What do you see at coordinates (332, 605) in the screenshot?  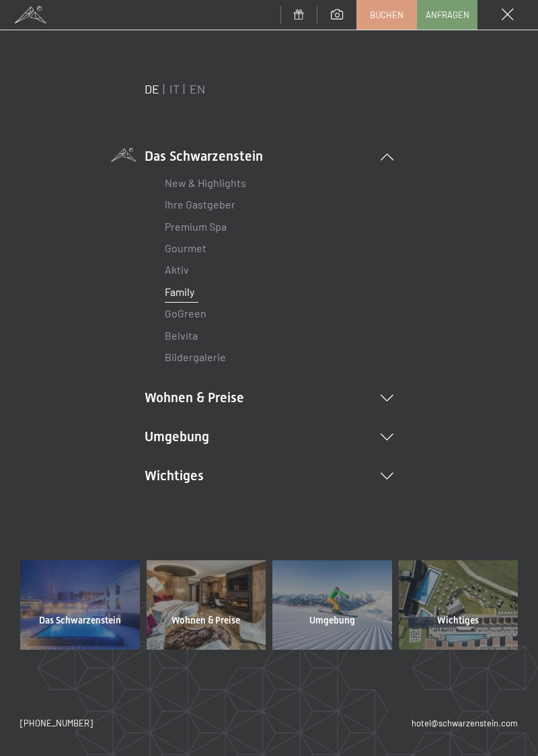 I see `a: Umgebung Familienhotel Südtirol – 60 m Rutsche, Active Arena & Kids Club | Schwarzenstein` at bounding box center [332, 605].